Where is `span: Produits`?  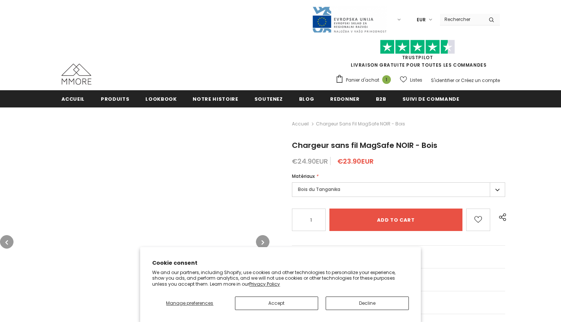
span: Produits is located at coordinates (115, 99).